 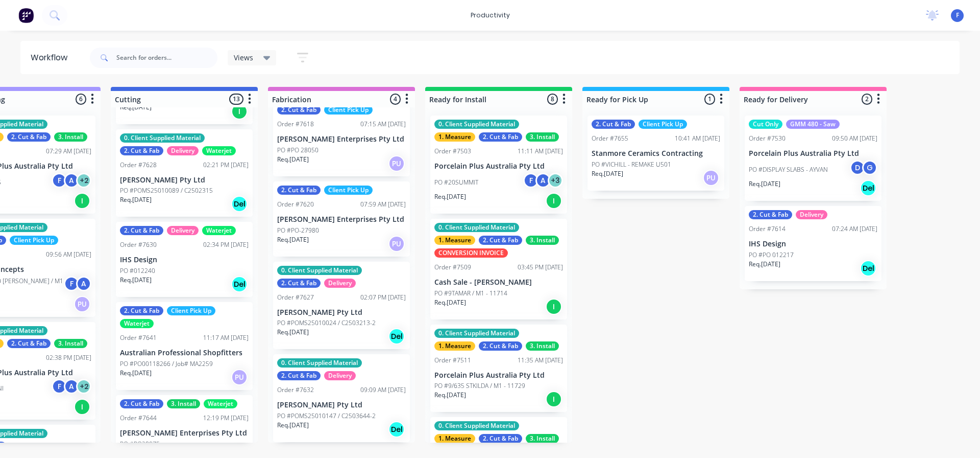 What do you see at coordinates (326, 323) in the screenshot?
I see `p: PO #POMS25010024 / C2503213-2` at bounding box center [326, 323].